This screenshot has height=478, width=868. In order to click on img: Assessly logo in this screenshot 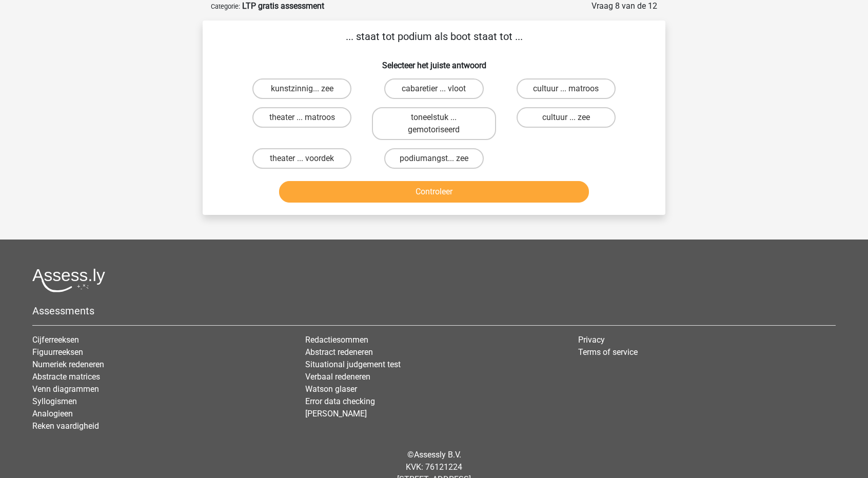, I will do `click(69, 280)`.